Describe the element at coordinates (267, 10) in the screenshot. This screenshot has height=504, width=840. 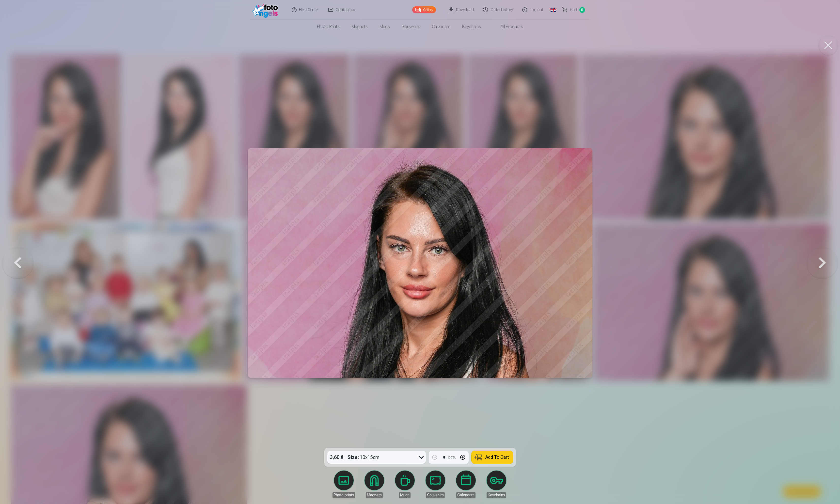
I see `img: /fa4` at that location.